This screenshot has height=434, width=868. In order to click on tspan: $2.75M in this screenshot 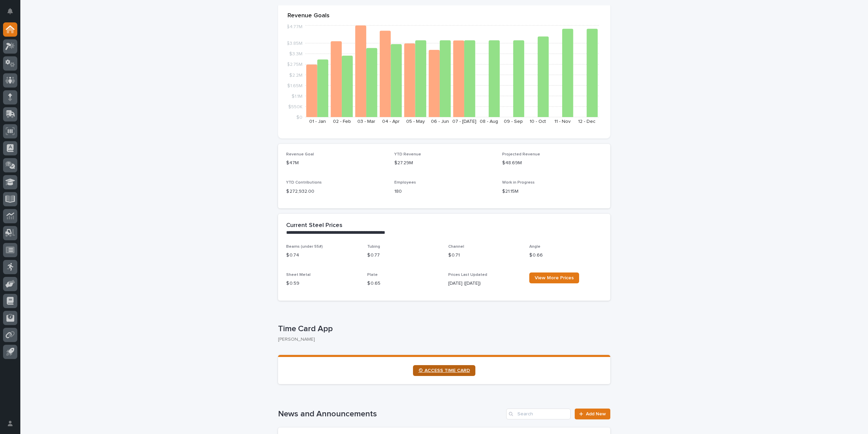, I will do `click(294, 64)`.